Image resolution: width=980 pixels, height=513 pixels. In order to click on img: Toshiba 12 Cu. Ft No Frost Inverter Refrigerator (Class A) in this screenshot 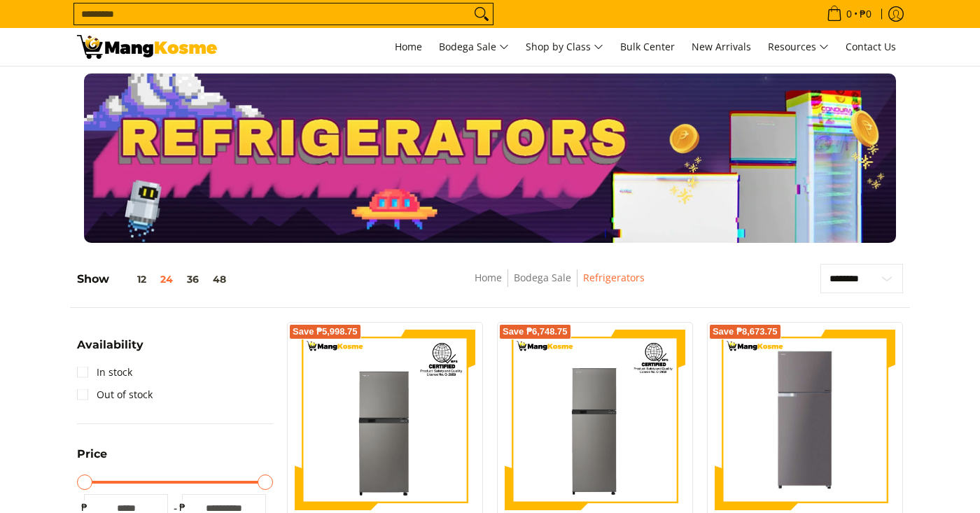, I will do `click(804, 420)`.